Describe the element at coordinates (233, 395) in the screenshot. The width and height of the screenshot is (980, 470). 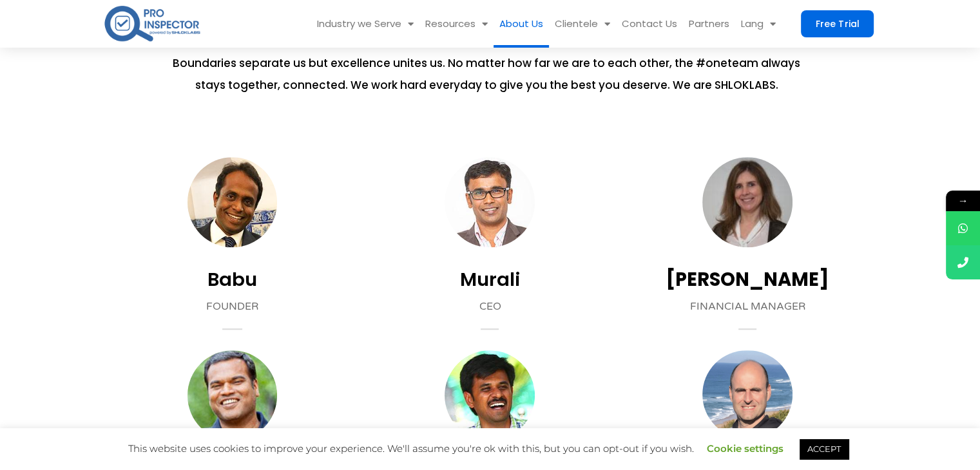
I see `img: raja` at that location.